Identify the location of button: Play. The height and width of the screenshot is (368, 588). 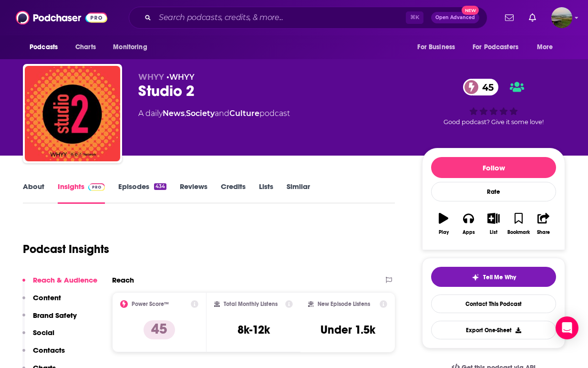
(443, 224).